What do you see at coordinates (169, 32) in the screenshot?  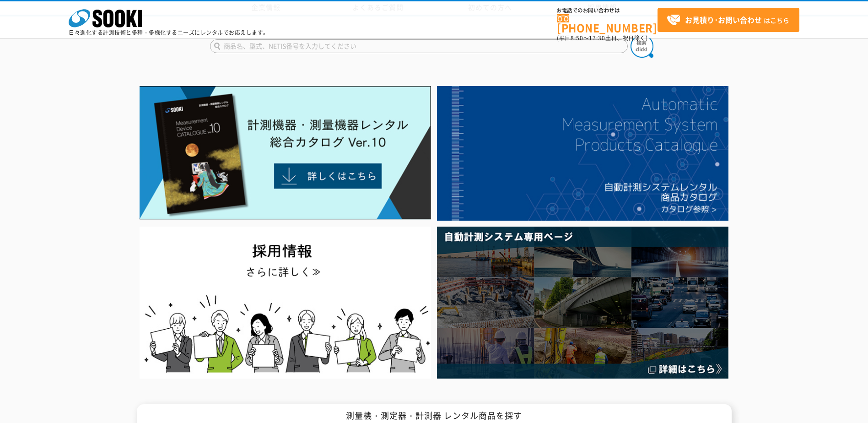 I see `p: 日々進化する計測技術と多種・多様化するニーズにレンタルでお応えします。` at bounding box center [169, 32].